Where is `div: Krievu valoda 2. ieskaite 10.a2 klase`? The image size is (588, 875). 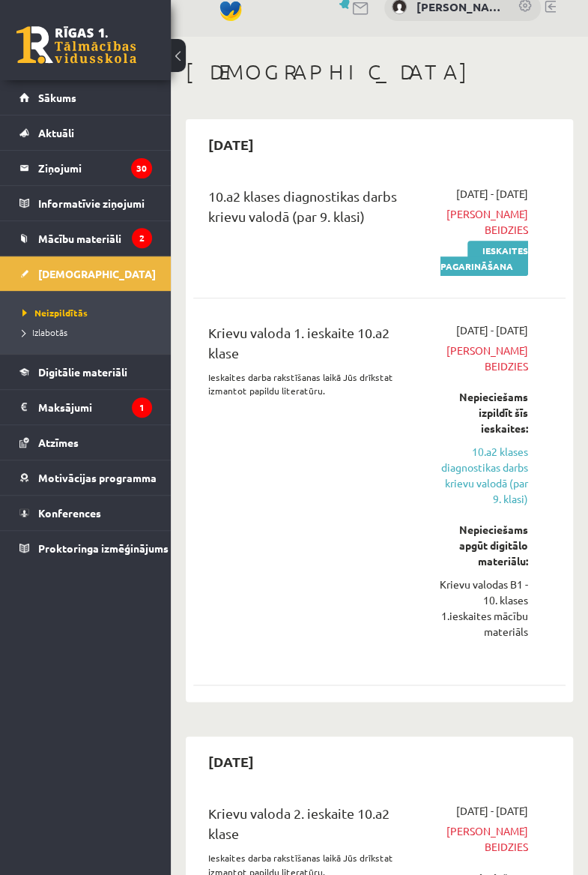 div: Krievu valoda 2. ieskaite 10.a2 klase is located at coordinates (311, 826).